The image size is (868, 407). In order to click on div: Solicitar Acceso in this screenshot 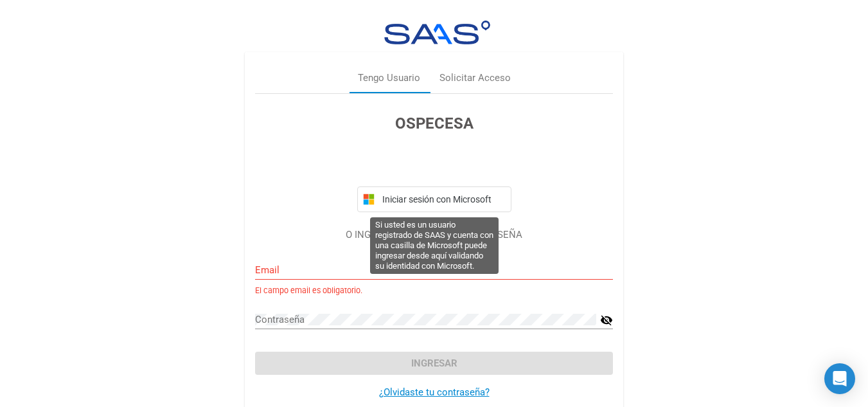, I will do `click(475, 78)`.